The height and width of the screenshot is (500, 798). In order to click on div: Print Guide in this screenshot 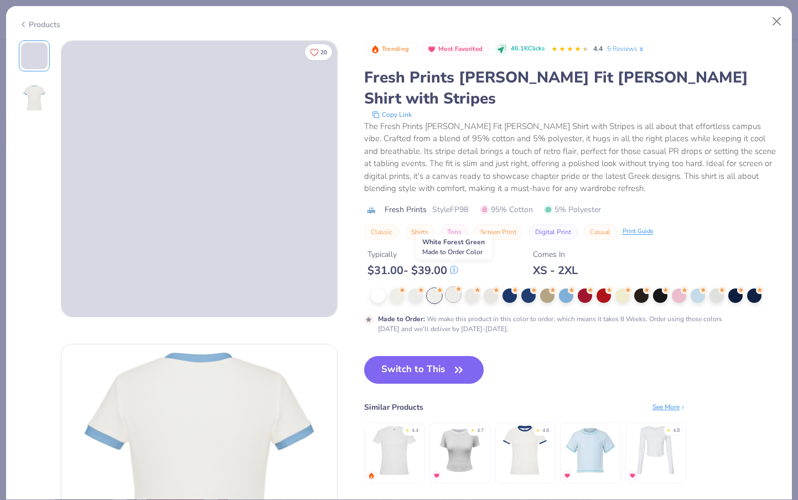, I will do `click(638, 231)`.